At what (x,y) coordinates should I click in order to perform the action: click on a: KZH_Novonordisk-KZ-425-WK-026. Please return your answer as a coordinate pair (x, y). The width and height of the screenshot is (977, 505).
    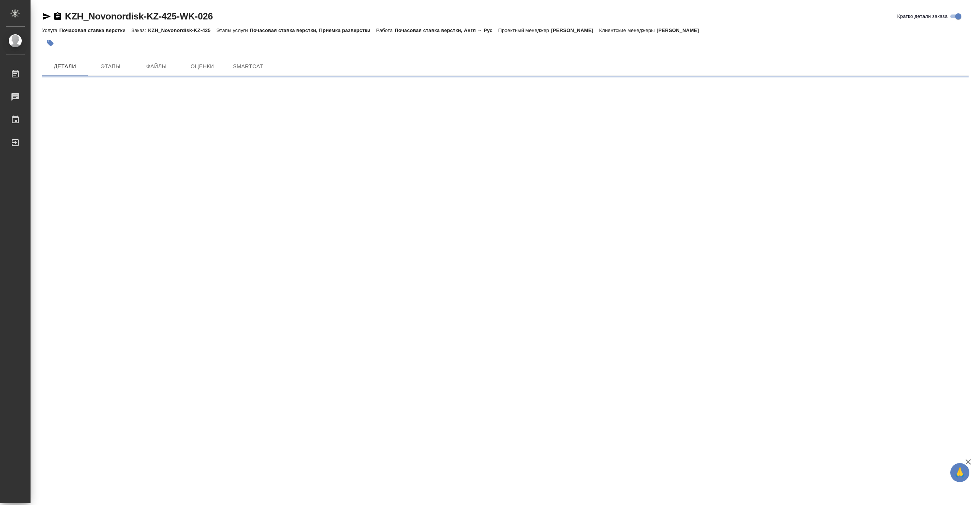
    Looking at the image, I should click on (139, 16).